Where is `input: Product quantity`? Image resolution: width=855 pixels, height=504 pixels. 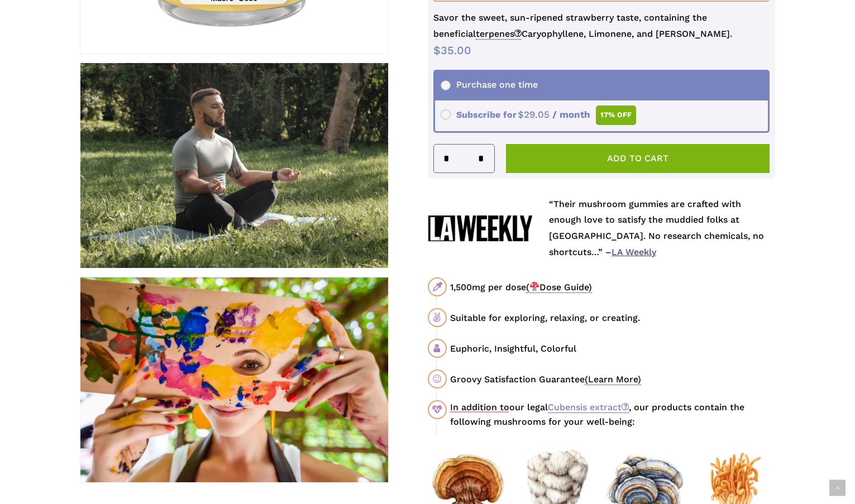
input: Product quantity is located at coordinates (463, 159).